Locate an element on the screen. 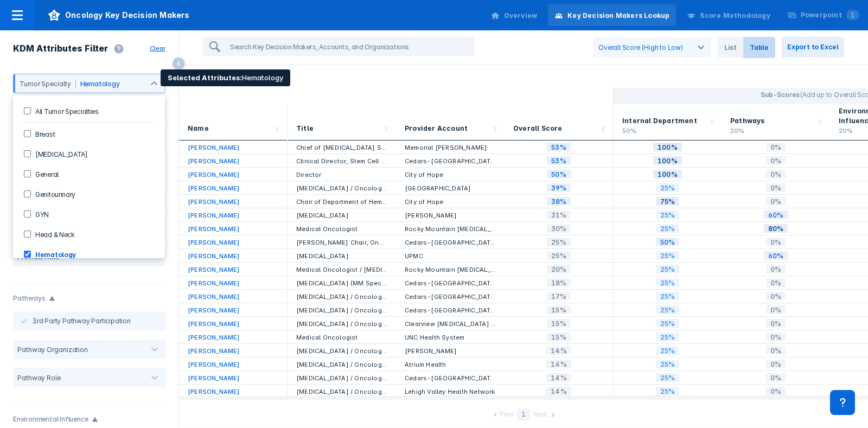 The height and width of the screenshot is (428, 868). div: Lehigh Valley Health Network is located at coordinates (450, 391).